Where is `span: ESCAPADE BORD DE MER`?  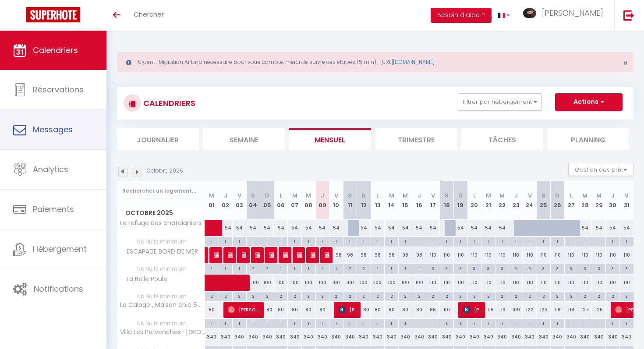
span: ESCAPADE BORD DE MER is located at coordinates (159, 252).